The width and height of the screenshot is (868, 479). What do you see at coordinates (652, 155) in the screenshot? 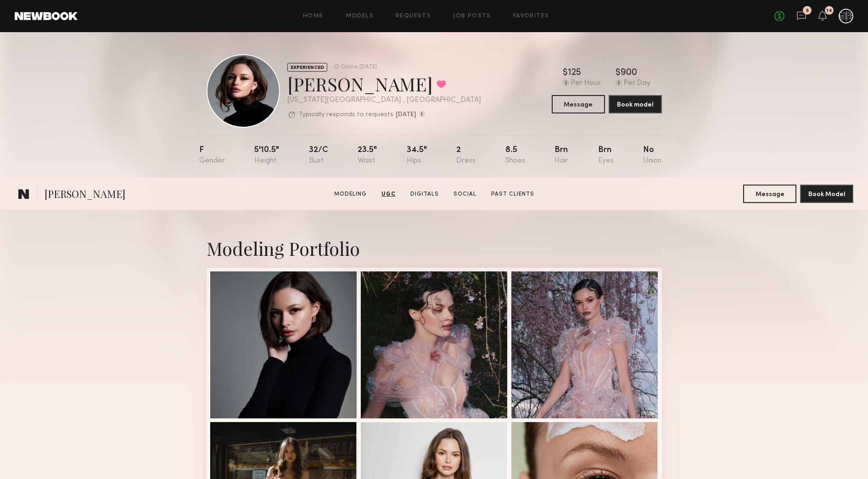
I see `div: No` at bounding box center [652, 155].